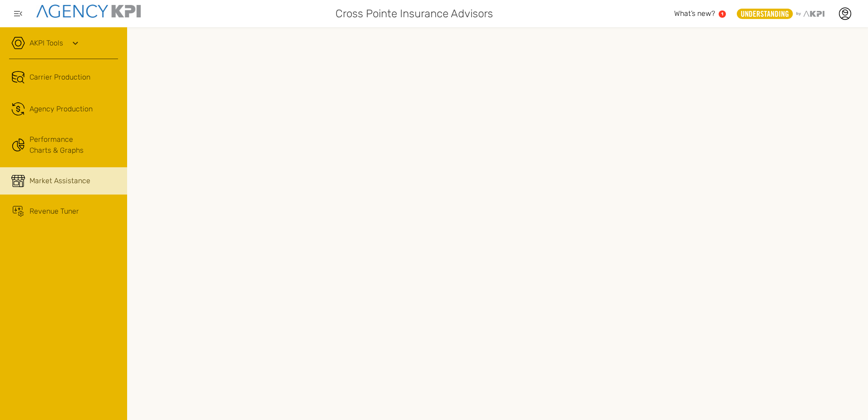 This screenshot has height=420, width=868. What do you see at coordinates (723, 14) in the screenshot?
I see `a: 1` at bounding box center [723, 14].